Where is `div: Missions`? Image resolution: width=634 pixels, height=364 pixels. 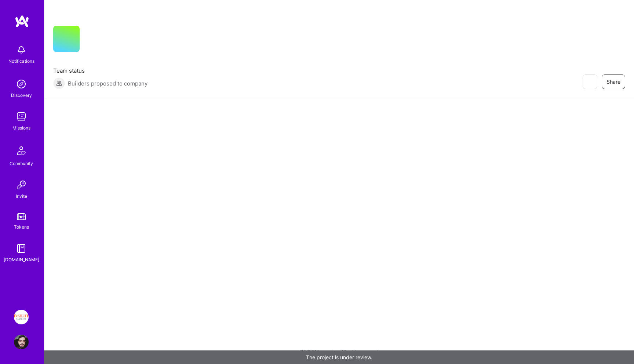 div: Missions is located at coordinates (21, 128).